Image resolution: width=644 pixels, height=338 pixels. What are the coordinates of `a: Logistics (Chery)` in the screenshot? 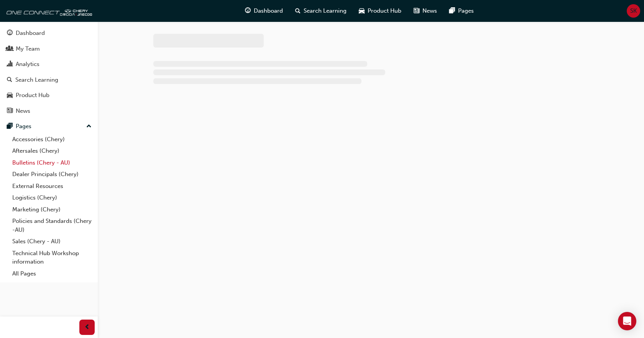 It's located at (52, 197).